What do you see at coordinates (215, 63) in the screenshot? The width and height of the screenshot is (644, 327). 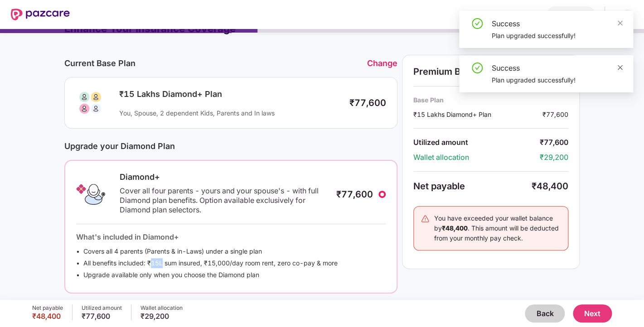 I see `div: Current Base Plan` at bounding box center [215, 63].